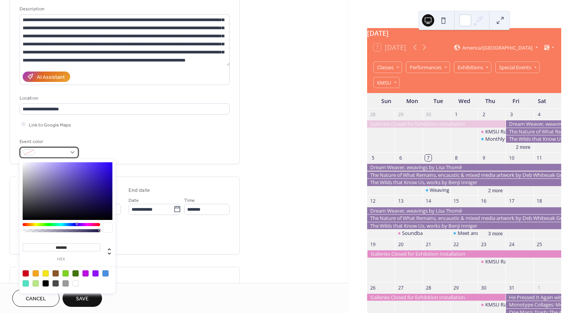 The width and height of the screenshot is (580, 313). Describe the element at coordinates (56, 283) in the screenshot. I see `div: #4A4A4A` at that location.